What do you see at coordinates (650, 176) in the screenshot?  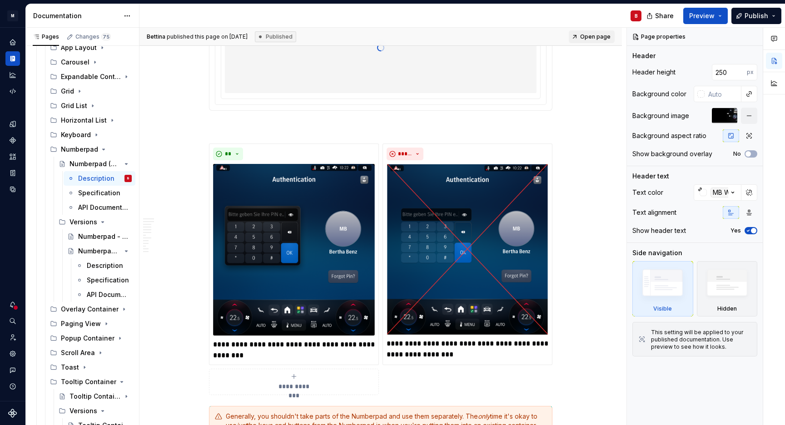 I see `div: Header text` at bounding box center [650, 176].